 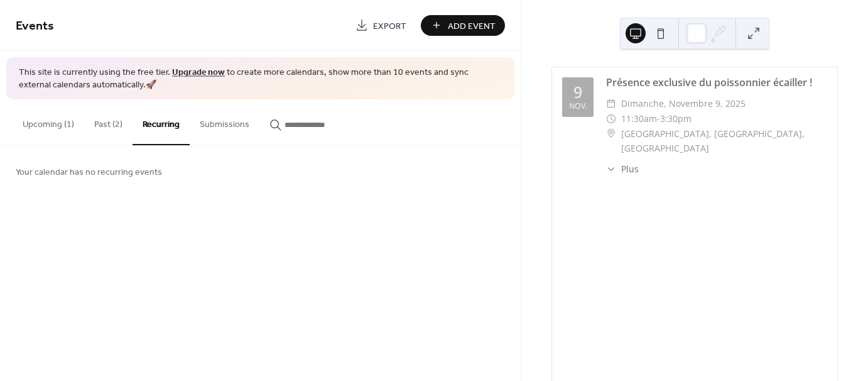 What do you see at coordinates (161, 122) in the screenshot?
I see `button: Recurring` at bounding box center [161, 122].